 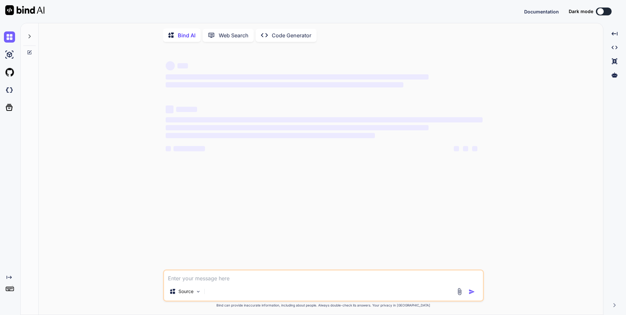 I want to click on p: Source, so click(x=186, y=292).